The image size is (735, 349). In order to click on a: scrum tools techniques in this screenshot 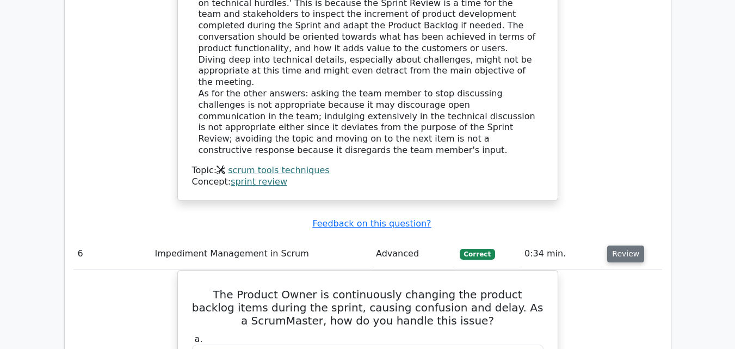, I will do `click(279, 170)`.